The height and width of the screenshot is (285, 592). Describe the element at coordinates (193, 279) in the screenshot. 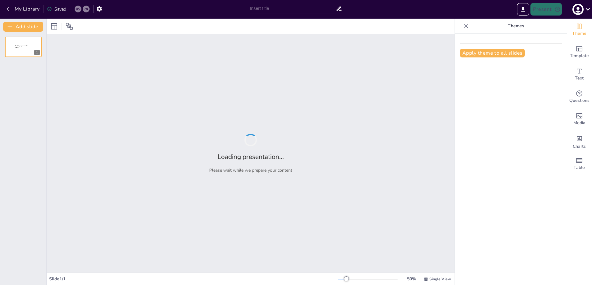

I see `div: Slide 1 / 1` at that location.